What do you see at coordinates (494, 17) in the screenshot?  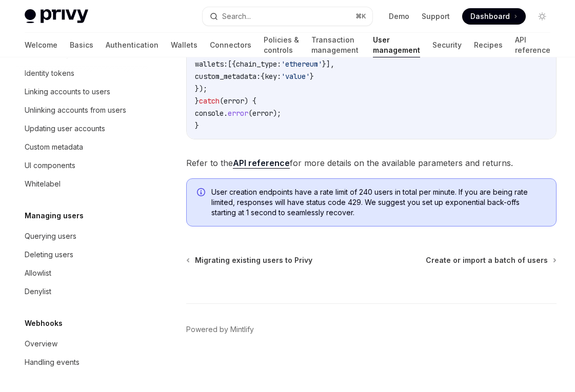 I see `a: Dashboard` at bounding box center [494, 17].